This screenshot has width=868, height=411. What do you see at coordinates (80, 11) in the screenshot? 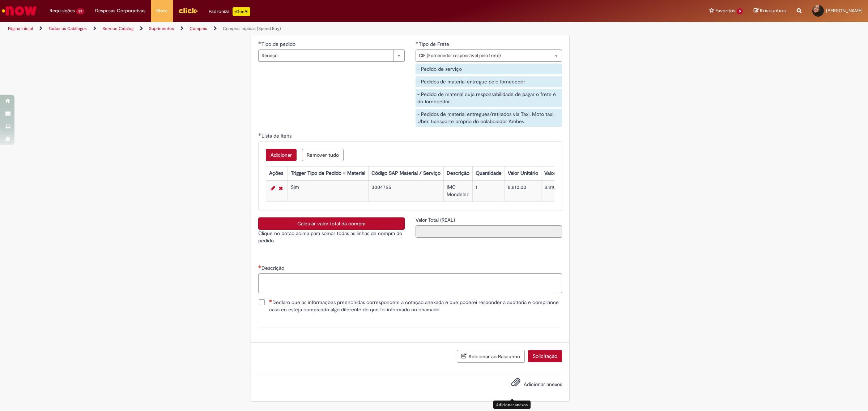
I see `span: 23` at bounding box center [80, 11].